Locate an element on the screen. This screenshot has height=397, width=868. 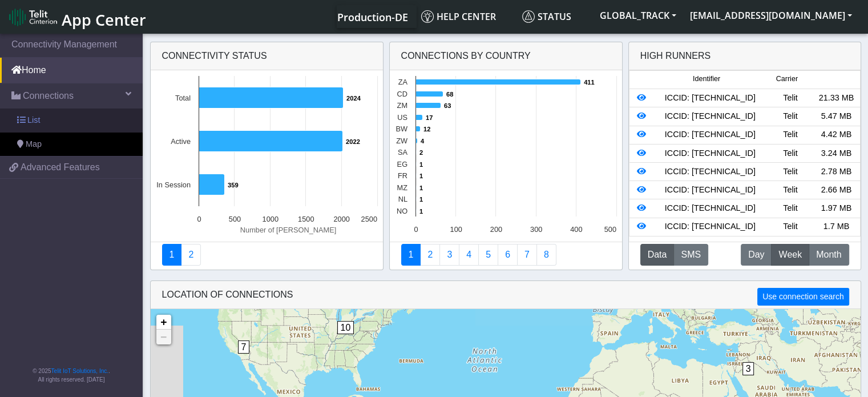
a: Help center is located at coordinates (467, 17).